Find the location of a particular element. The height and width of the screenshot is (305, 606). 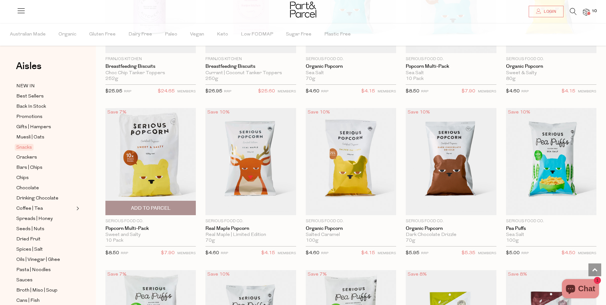

span: Low FODMAP is located at coordinates (257, 35).